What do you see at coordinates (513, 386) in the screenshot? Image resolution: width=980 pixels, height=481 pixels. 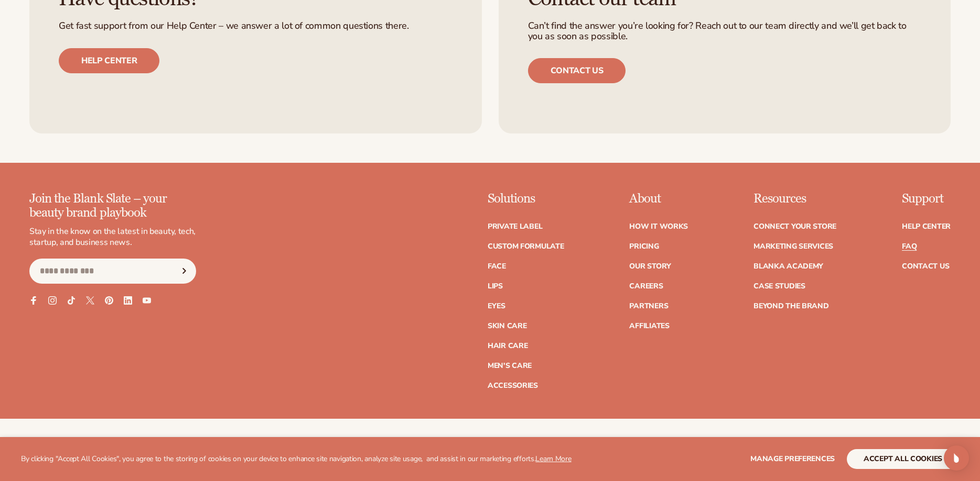 I see `a: Accessories` at bounding box center [513, 386].